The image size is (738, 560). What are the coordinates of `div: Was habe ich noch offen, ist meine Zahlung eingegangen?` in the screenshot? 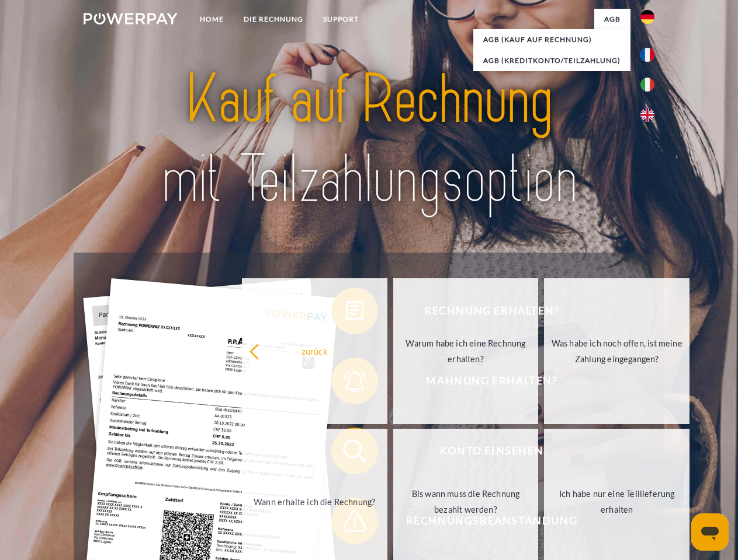 It's located at (616, 351).